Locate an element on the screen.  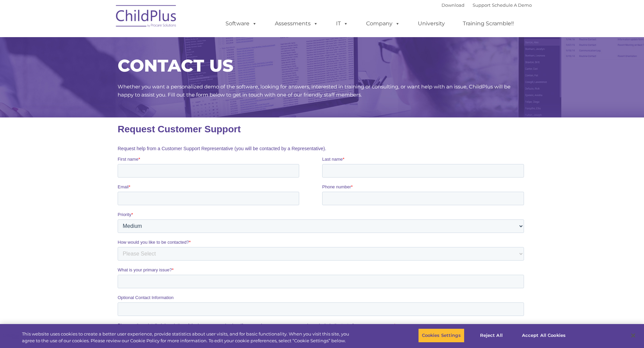
button: Accept All Cookies is located at coordinates (543, 336).